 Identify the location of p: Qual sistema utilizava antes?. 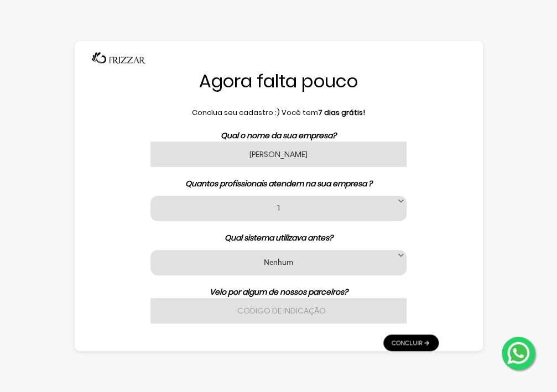
(278, 238).